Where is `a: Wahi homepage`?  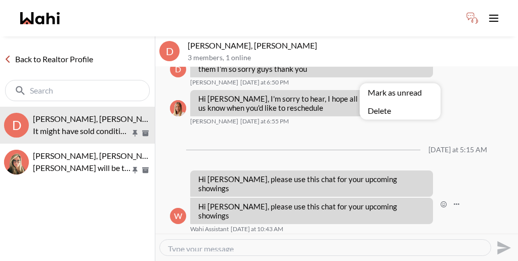
a: Wahi homepage is located at coordinates (40, 18).